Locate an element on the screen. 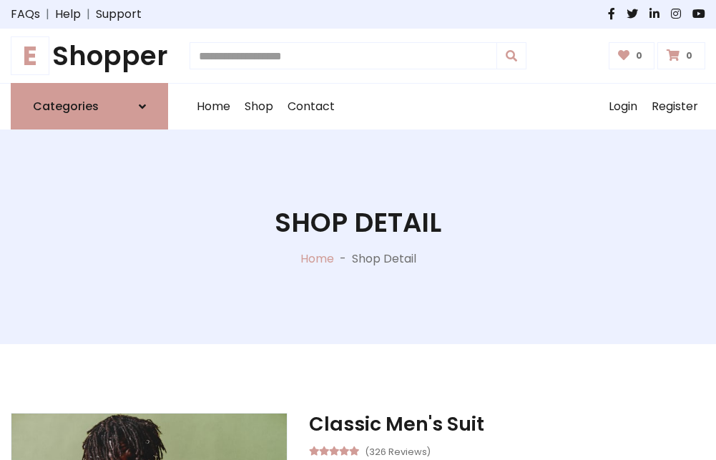 The image size is (716, 460). p: Shop Detail is located at coordinates (384, 259).